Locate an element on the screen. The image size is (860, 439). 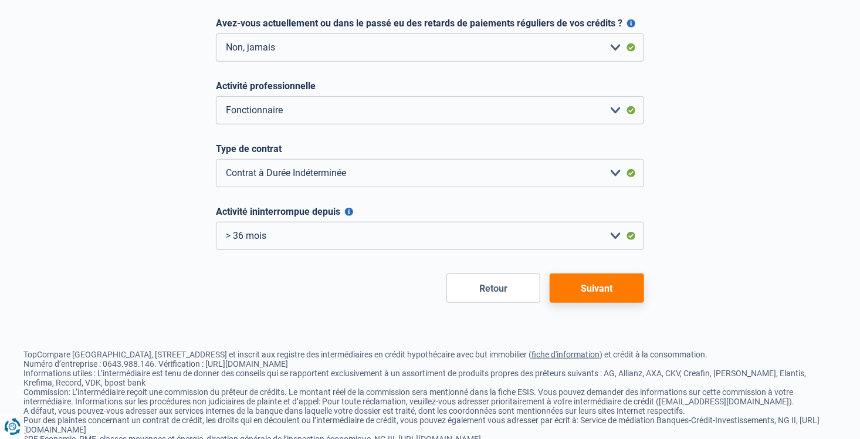
button: Avez-vous actuellement ou dans le passé eu des retards de paiements réguliers de vos crédits ? is located at coordinates (631, 23).